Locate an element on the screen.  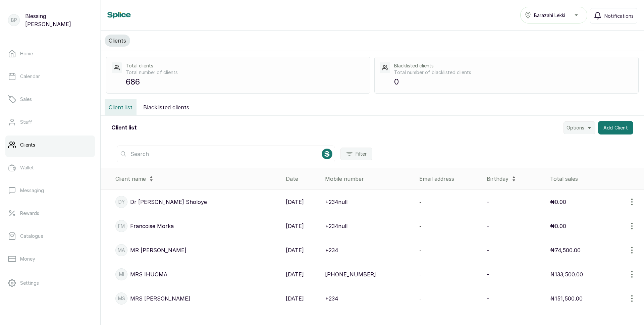
p: ₦74,500.00 is located at coordinates (565, 250).